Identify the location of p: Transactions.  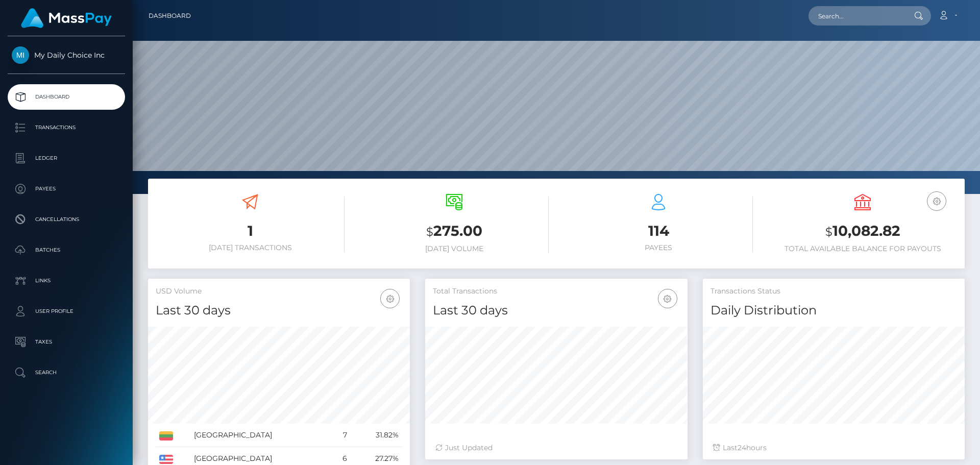
(66, 127).